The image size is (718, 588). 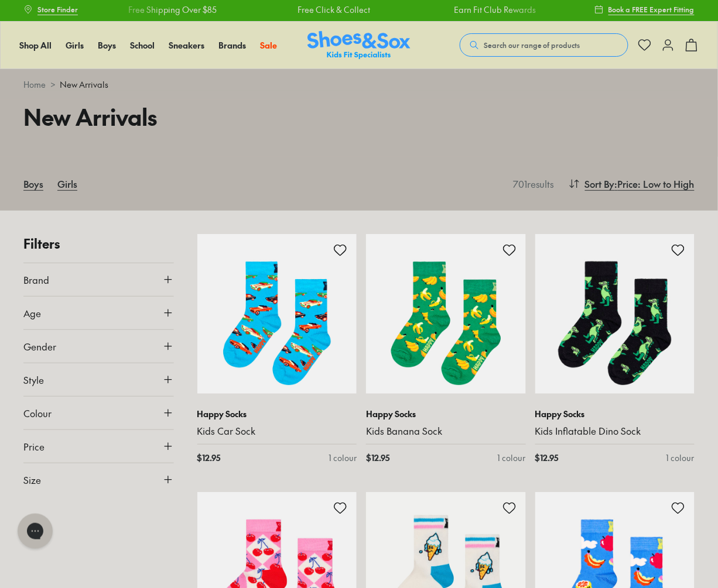 I want to click on span: Book a FREE Expert Fitting, so click(x=651, y=10).